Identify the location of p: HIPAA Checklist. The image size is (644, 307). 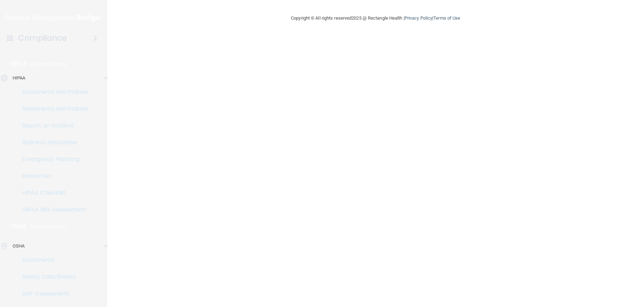
(52, 193).